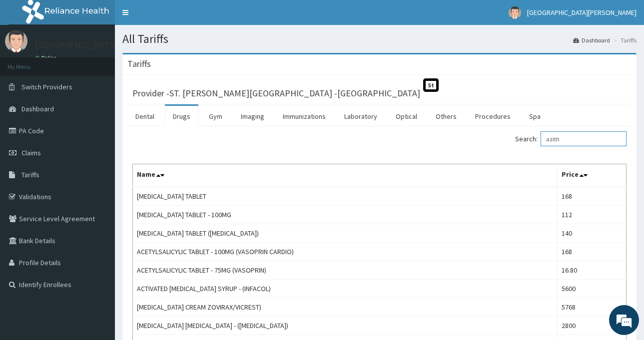 The width and height of the screenshot is (644, 340). I want to click on span: Switch Providers, so click(47, 87).